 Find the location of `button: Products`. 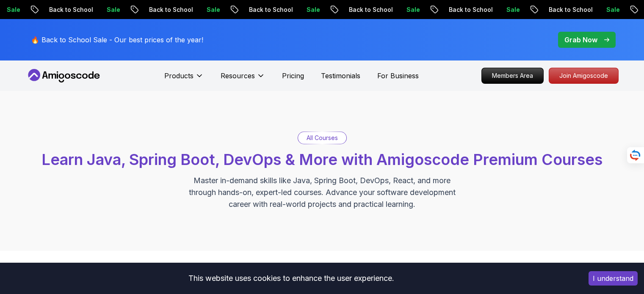

button: Products is located at coordinates (183, 79).